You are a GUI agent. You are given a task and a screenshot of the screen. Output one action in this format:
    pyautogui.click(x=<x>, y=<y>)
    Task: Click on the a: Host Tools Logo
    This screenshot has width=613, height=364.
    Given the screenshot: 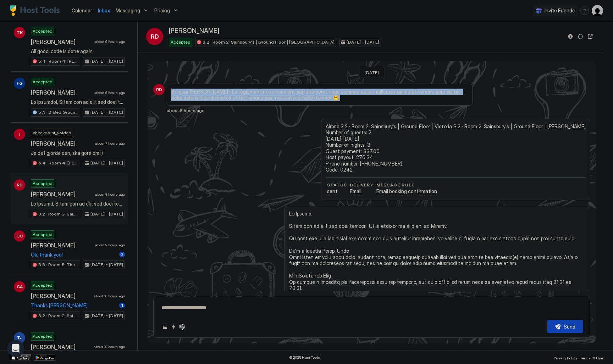 What is the action you would take?
    pyautogui.click(x=36, y=11)
    